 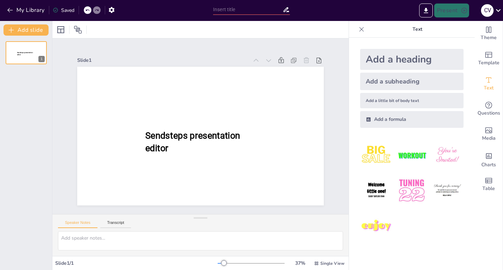 What do you see at coordinates (136, 263) in the screenshot?
I see `div: Slide 1 / 1` at bounding box center [136, 263].